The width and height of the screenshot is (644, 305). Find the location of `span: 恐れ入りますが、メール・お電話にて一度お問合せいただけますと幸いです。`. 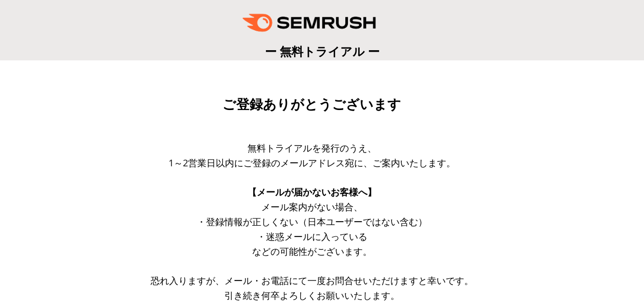

span: 恐れ入りますが、メール・お電話にて一度お問合せいただけますと幸いです。 is located at coordinates (312, 281).